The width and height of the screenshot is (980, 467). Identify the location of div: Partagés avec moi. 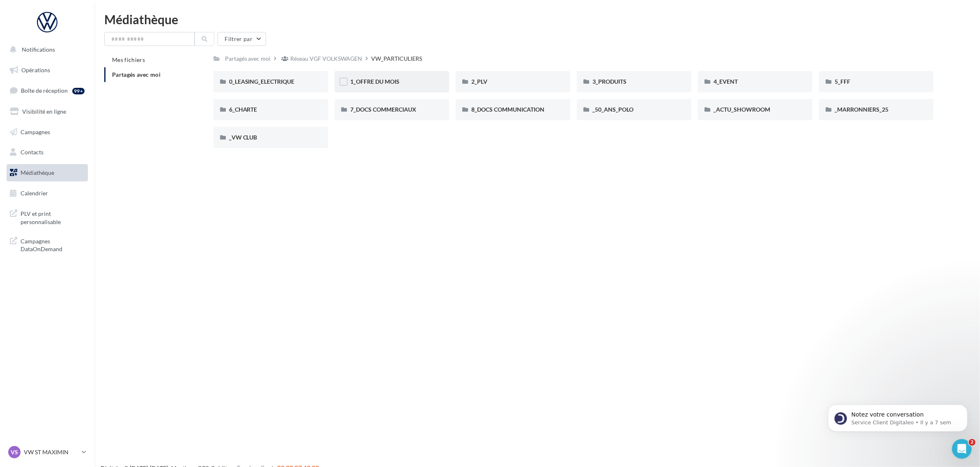
(248, 59).